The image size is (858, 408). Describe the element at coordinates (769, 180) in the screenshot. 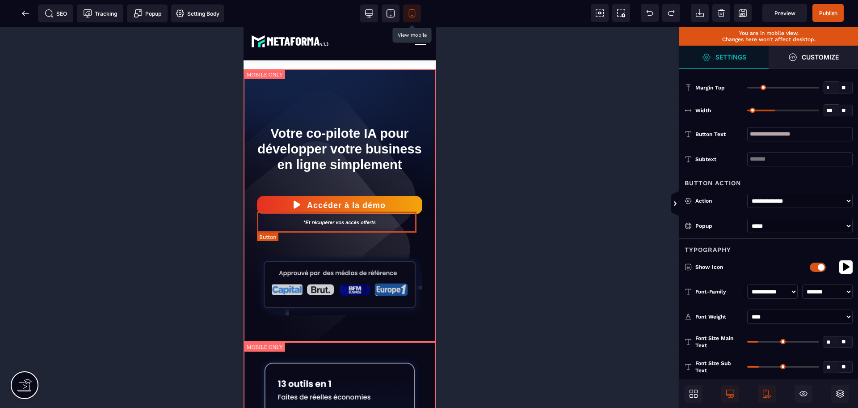

I see `div: Button Action` at that location.